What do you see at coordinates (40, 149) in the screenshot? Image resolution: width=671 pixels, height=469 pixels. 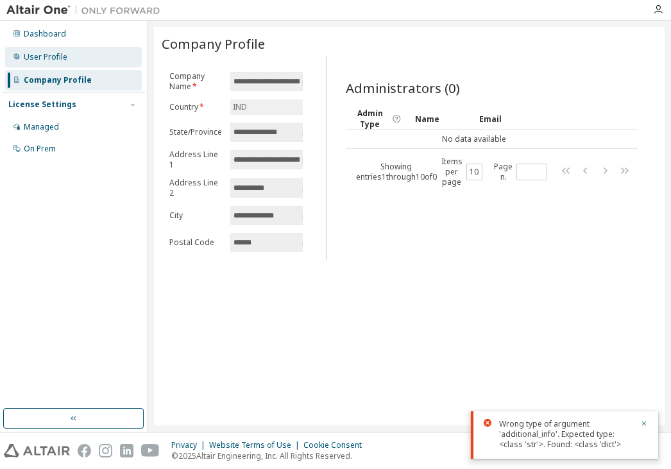 I see `div: On Prem` at bounding box center [40, 149].